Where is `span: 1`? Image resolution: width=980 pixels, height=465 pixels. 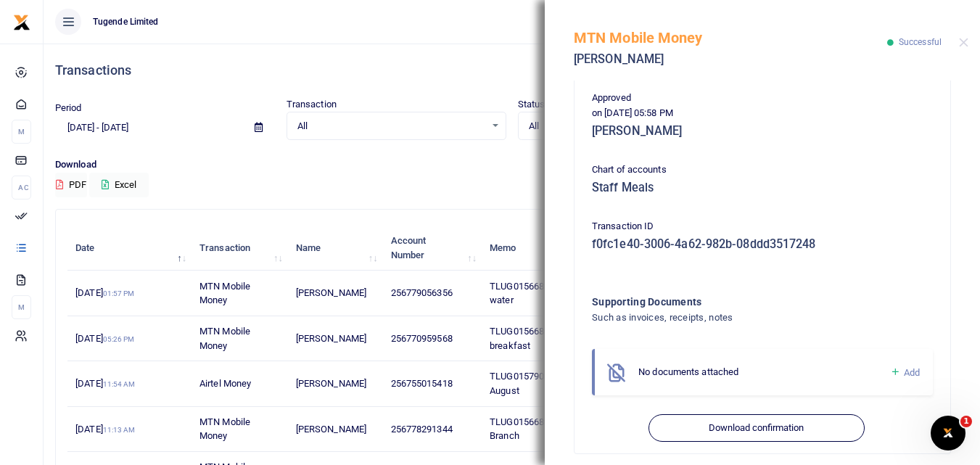 span: 1 is located at coordinates (966, 421).